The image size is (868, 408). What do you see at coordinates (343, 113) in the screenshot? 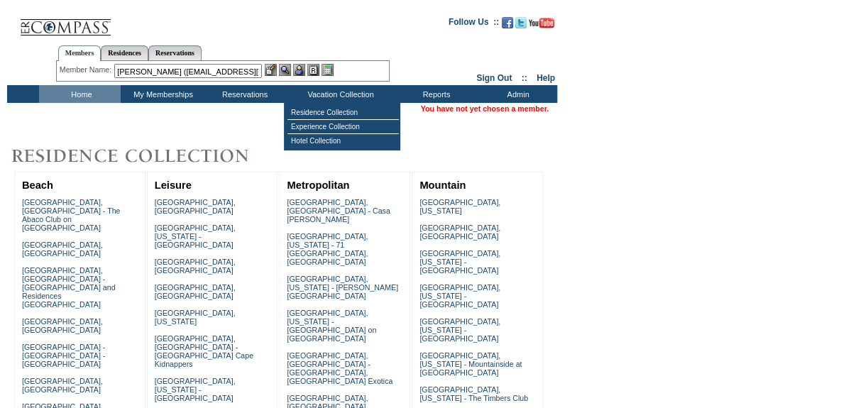
I see `td: Residence Collection` at bounding box center [343, 113].